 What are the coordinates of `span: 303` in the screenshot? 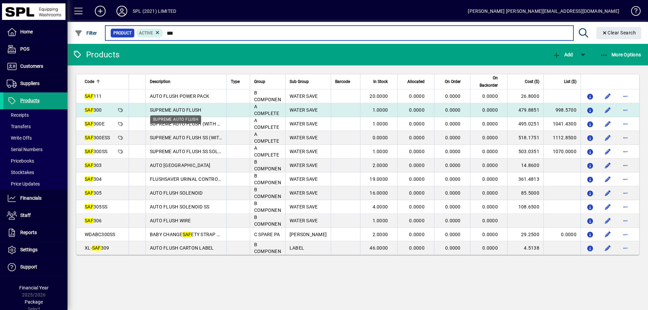 It's located at (93, 166).